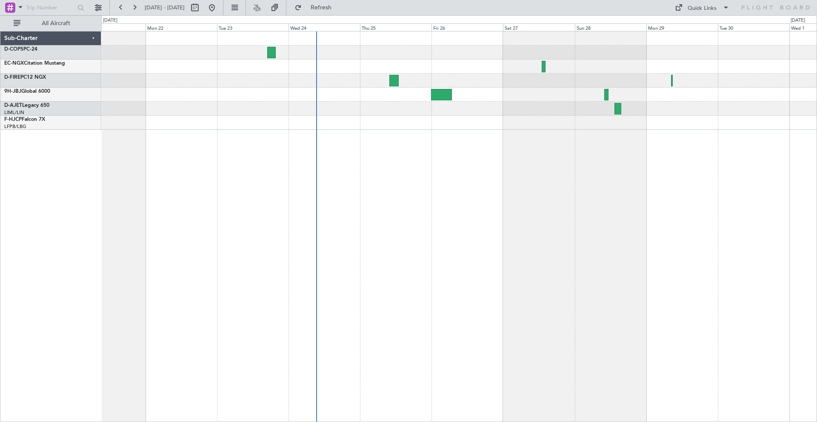  What do you see at coordinates (14, 112) in the screenshot?
I see `a: LIML/LIN` at bounding box center [14, 112].